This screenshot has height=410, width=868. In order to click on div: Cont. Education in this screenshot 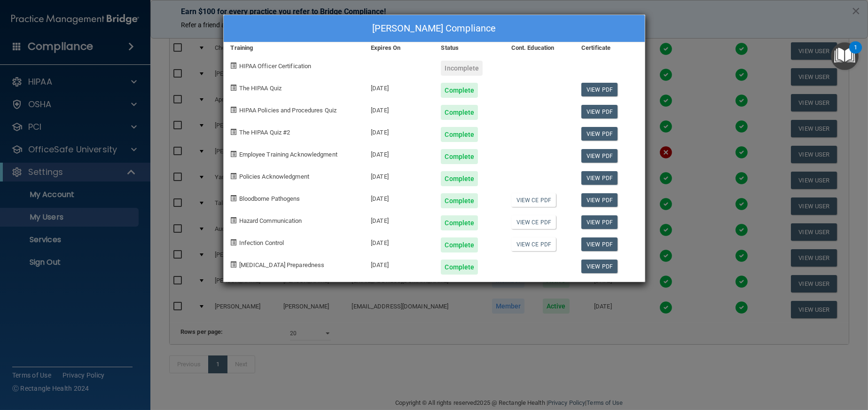, I will do `click(539, 48)`.